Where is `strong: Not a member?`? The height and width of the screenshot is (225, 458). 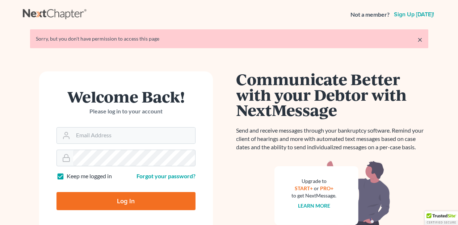 strong: Not a member? is located at coordinates (370, 14).